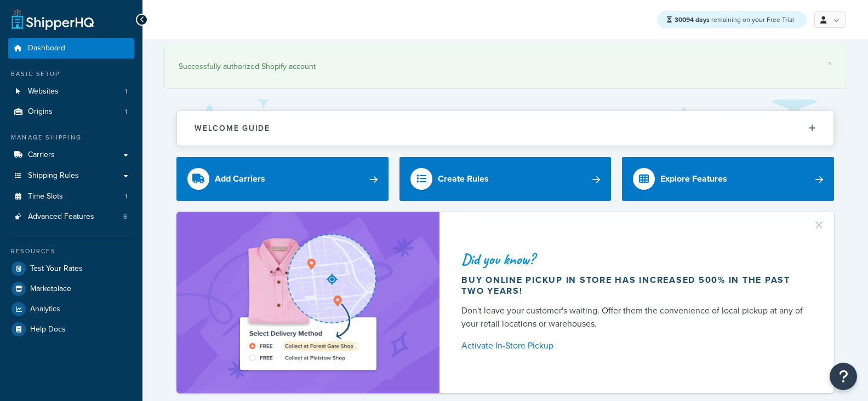  I want to click on img: ad-shirt-map-b0359fc47e01cab431d101c4b569394f6a03f54285957d908178d52f29eb9668.png, so click(308, 303).